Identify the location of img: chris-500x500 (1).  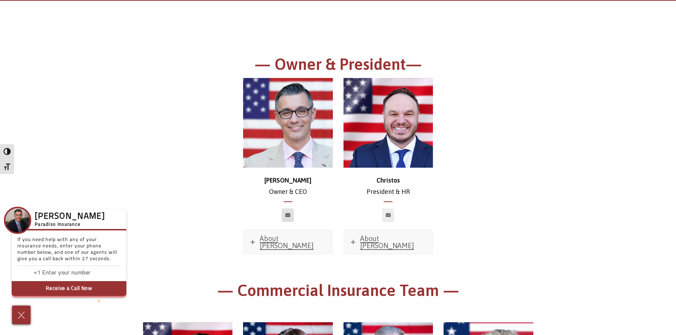
(288, 123).